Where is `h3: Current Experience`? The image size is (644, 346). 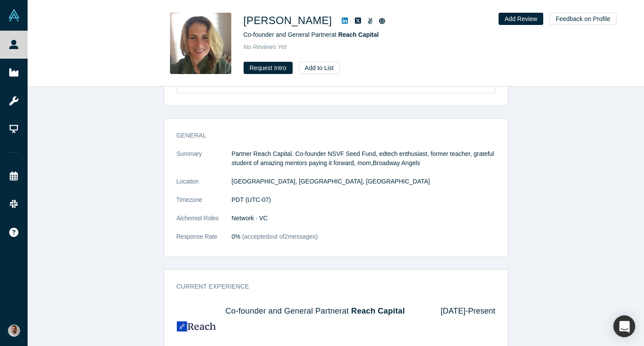
h3: Current Experience is located at coordinates (330, 286).